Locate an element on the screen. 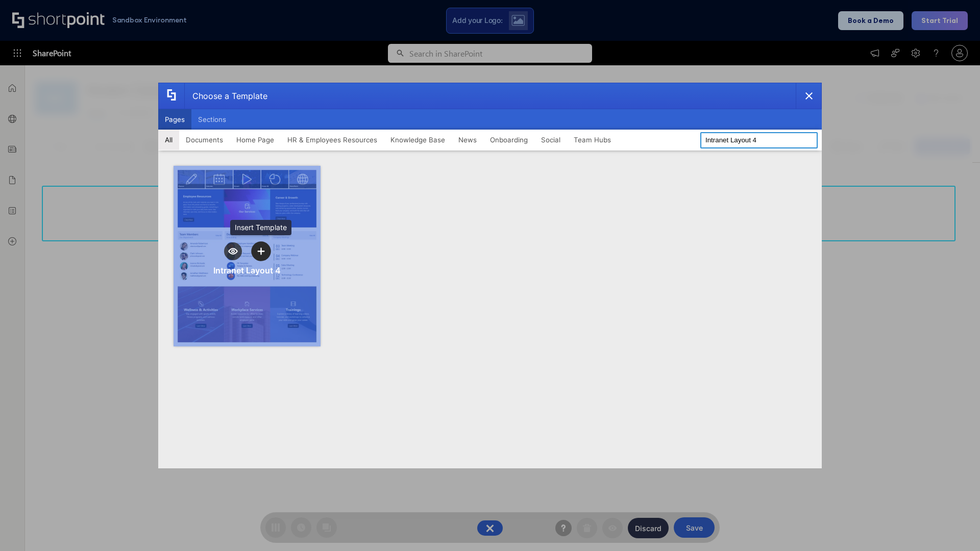 This screenshot has width=980, height=551. input: Search is located at coordinates (759, 140).